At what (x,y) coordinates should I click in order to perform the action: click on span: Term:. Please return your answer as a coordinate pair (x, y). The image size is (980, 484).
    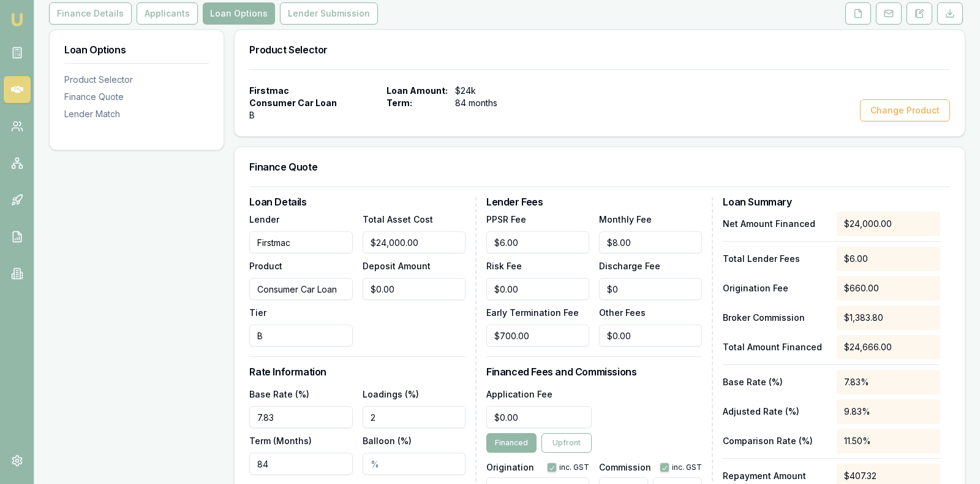
    Looking at the image, I should click on (417, 103).